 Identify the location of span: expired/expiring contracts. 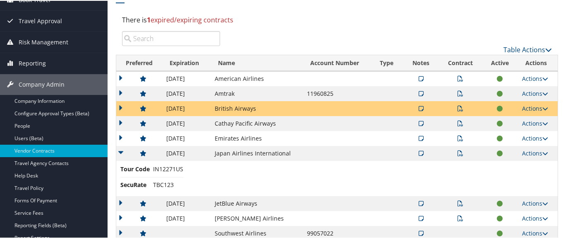
(190, 19).